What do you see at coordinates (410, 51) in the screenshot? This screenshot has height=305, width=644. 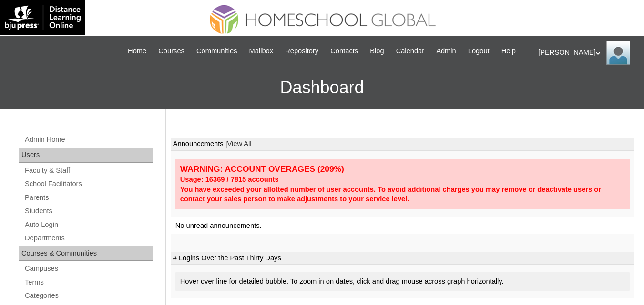 I see `a: Calendar` at bounding box center [410, 51].